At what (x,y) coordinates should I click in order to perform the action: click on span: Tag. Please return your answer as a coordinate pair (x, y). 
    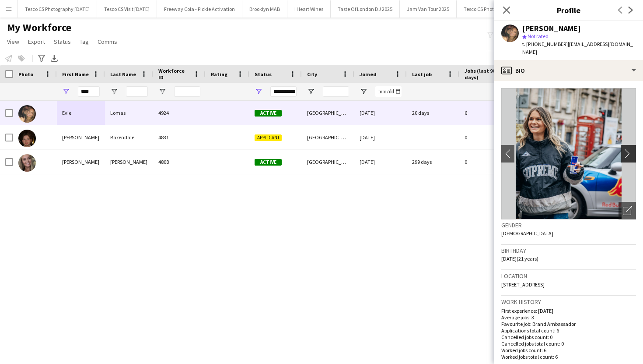
    Looking at the image, I should click on (84, 41).